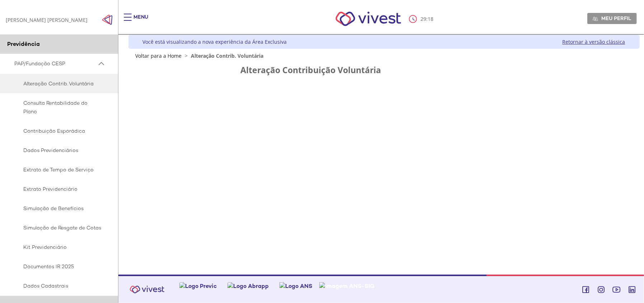 The height and width of the screenshot is (303, 644). I want to click on img: Imagem ANS-SIG, so click(347, 286).